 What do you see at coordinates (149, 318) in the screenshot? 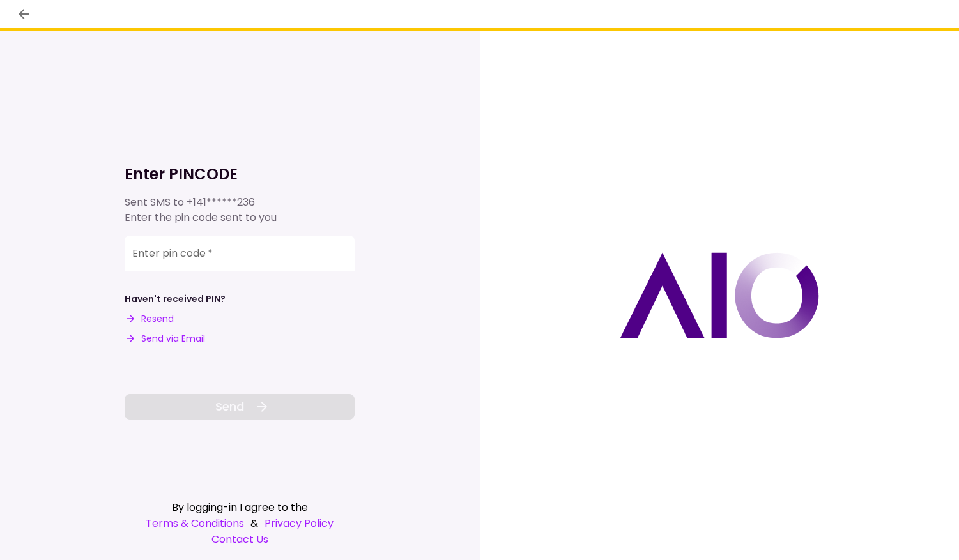
I see `button: Resend` at bounding box center [149, 318].